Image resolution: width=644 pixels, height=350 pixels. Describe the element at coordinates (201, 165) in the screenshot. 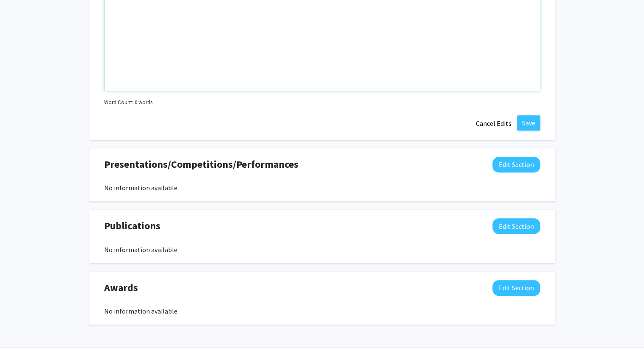

I see `span: Presentations/Competitions/Performances` at that location.